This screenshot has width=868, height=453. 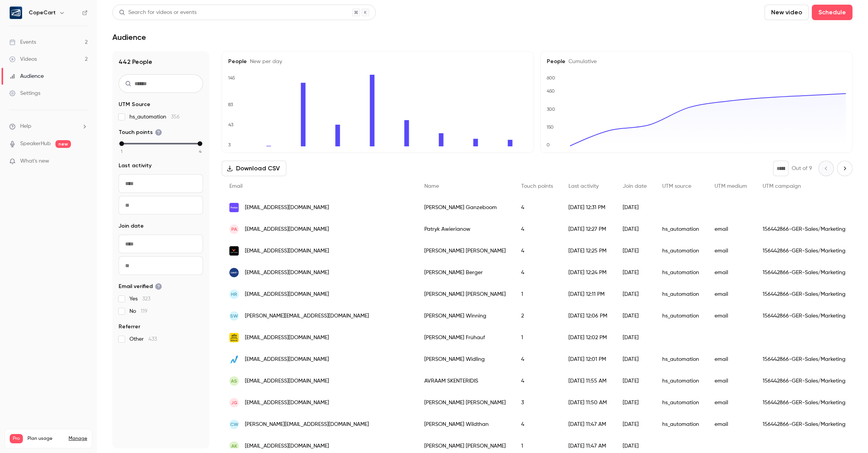 I want to click on span: Plan usage, so click(x=45, y=439).